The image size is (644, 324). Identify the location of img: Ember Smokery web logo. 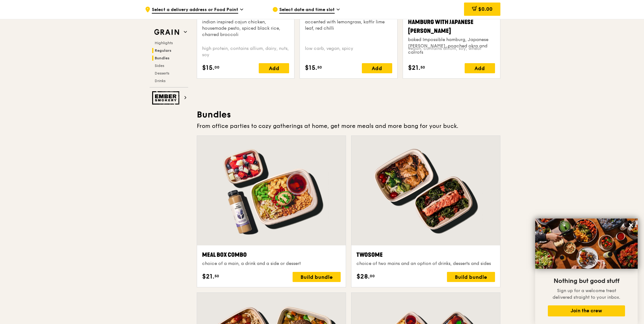
(167, 98).